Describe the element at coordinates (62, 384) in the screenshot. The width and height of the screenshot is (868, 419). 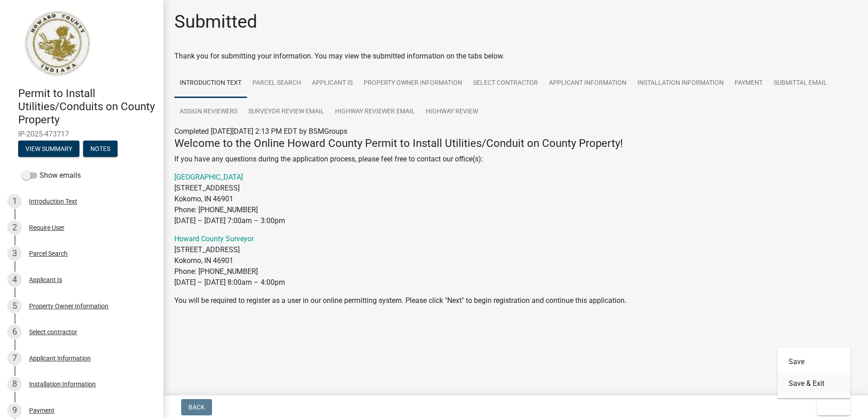
I see `div: Installation Information` at that location.